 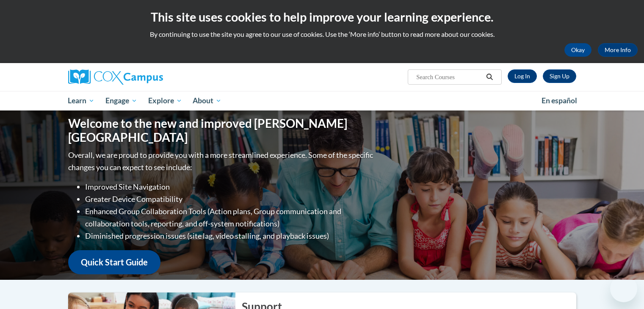 What do you see at coordinates (230, 218) in the screenshot?
I see `li: Enhanced Group Collaboration Tools (Action plans, Group communication and collaboration tools, re...` at bounding box center [230, 218].